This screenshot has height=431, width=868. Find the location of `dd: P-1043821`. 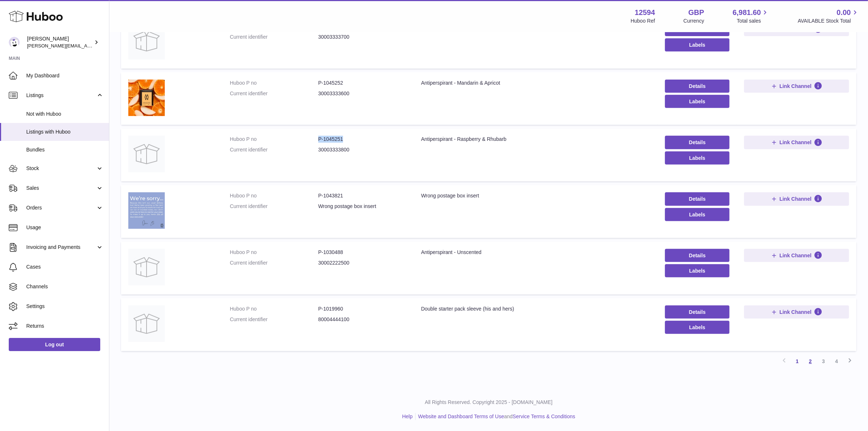

dd: P-1043821 is located at coordinates (363, 195).